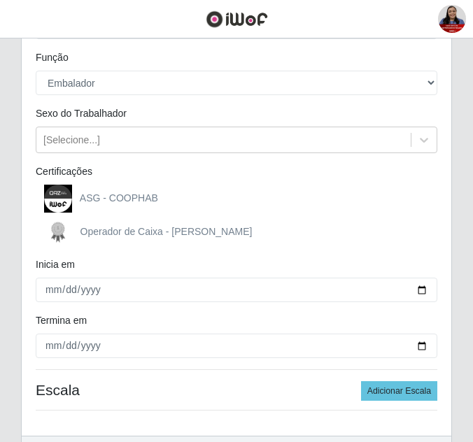 This screenshot has width=473, height=442. Describe the element at coordinates (119, 198) in the screenshot. I see `span: ASG - COOPHAB` at that location.